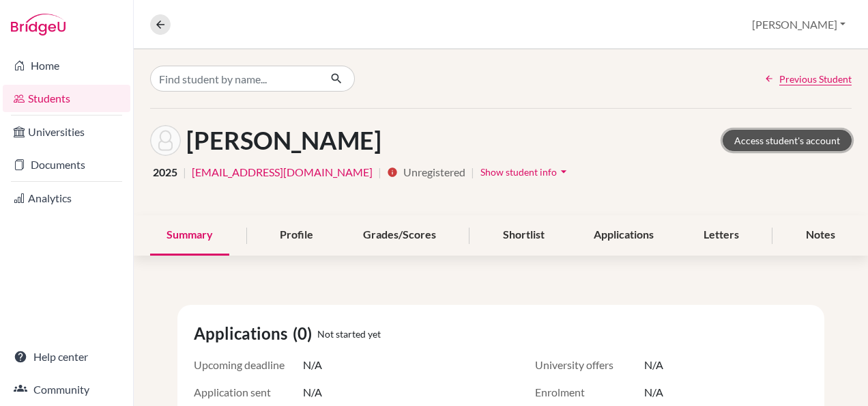 The height and width of the screenshot is (406, 868). What do you see at coordinates (590, 365) in the screenshot?
I see `span: University offers` at bounding box center [590, 365].